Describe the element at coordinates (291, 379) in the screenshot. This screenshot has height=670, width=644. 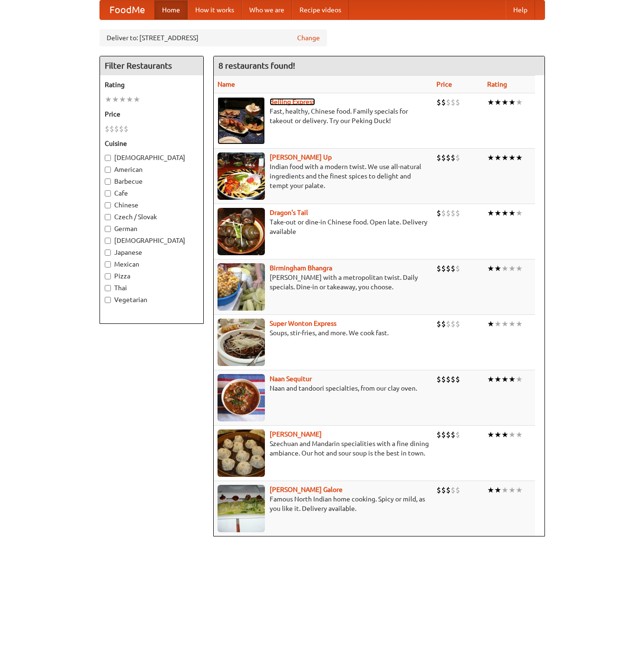
I see `b: Naan Sequitur` at that location.